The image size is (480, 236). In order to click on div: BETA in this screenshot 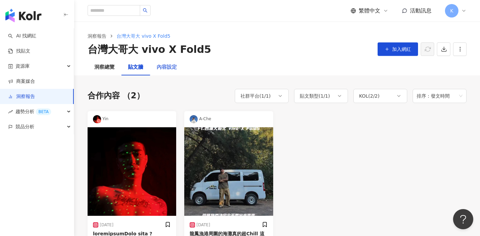, I will do `click(43, 112)`.